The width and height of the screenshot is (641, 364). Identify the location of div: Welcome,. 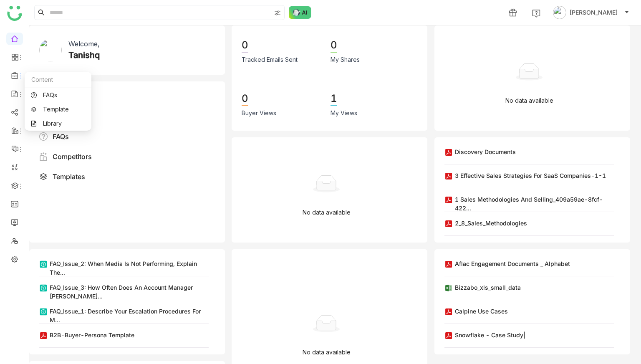
(84, 44).